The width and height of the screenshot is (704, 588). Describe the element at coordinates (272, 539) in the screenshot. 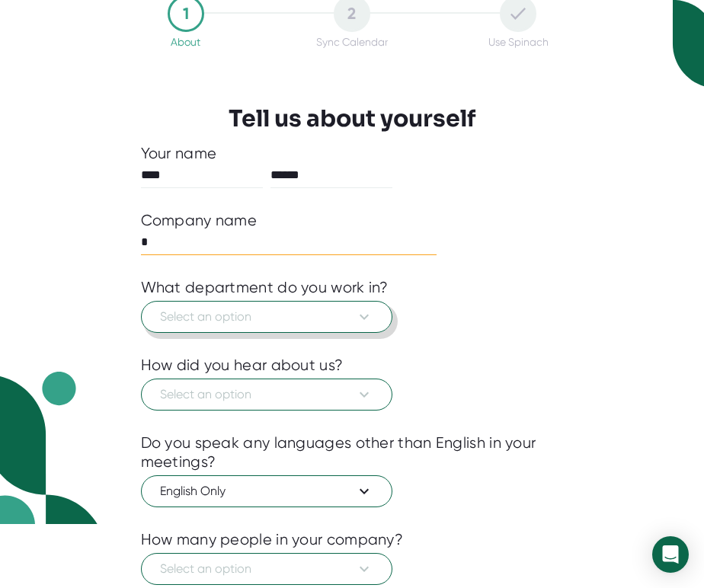

I see `div: How many people in your company?` at that location.